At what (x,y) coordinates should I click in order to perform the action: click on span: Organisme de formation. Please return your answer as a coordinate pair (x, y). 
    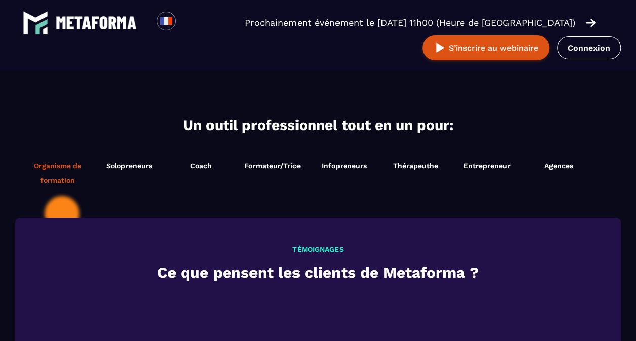
    Looking at the image, I should click on (58, 173).